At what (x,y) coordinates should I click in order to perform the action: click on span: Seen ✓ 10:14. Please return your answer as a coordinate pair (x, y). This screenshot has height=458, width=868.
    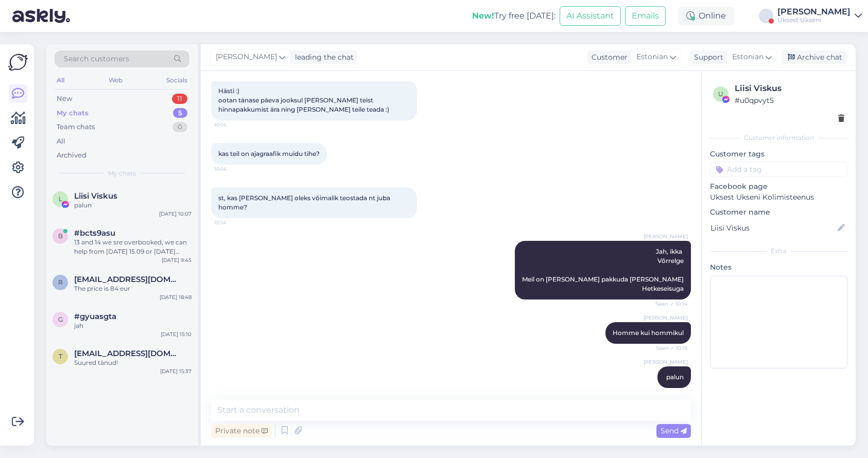
    Looking at the image, I should click on (668, 303).